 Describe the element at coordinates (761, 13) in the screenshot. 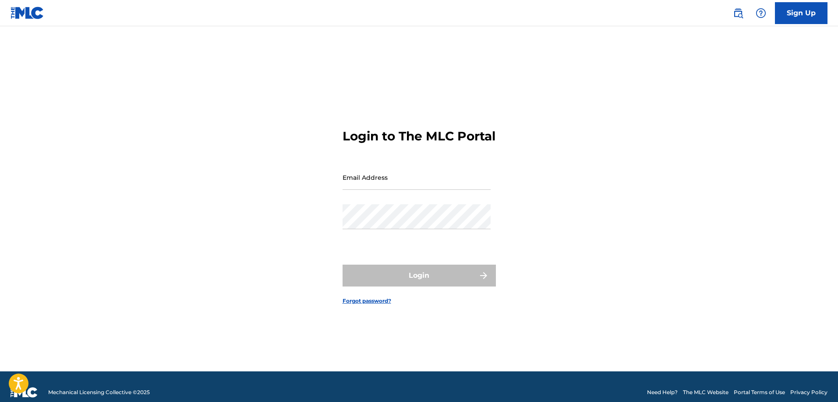

I see `img: help` at that location.